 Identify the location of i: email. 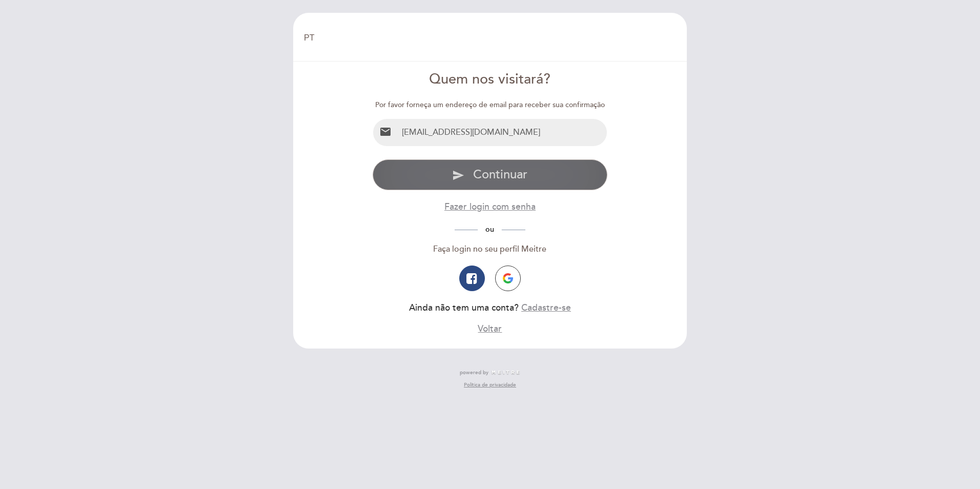
(385, 132).